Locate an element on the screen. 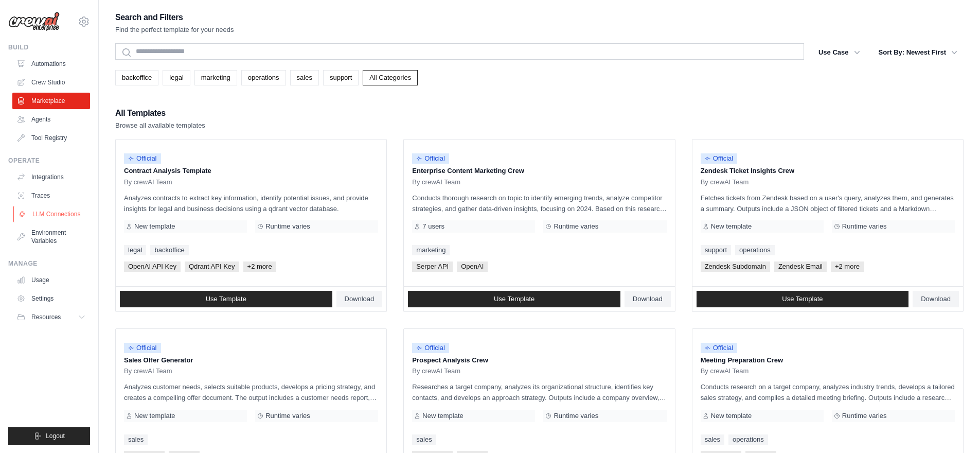 The height and width of the screenshot is (453, 980). a: Automations is located at coordinates (51, 63).